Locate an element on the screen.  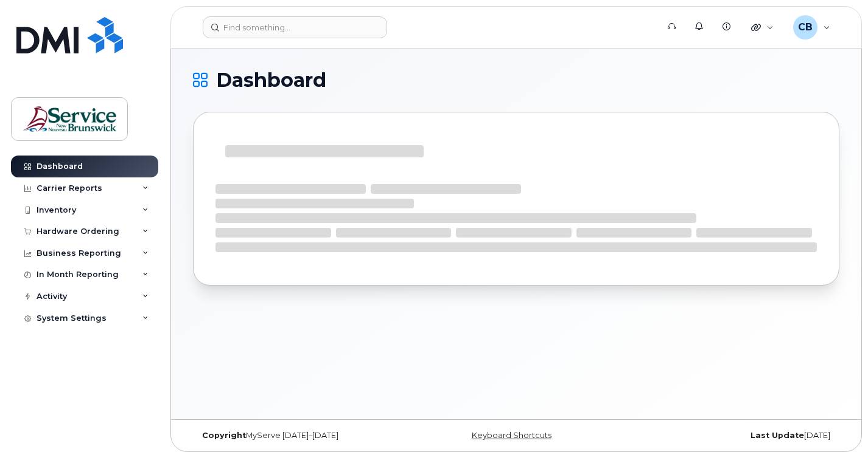
strong: Copyright is located at coordinates (224, 435).